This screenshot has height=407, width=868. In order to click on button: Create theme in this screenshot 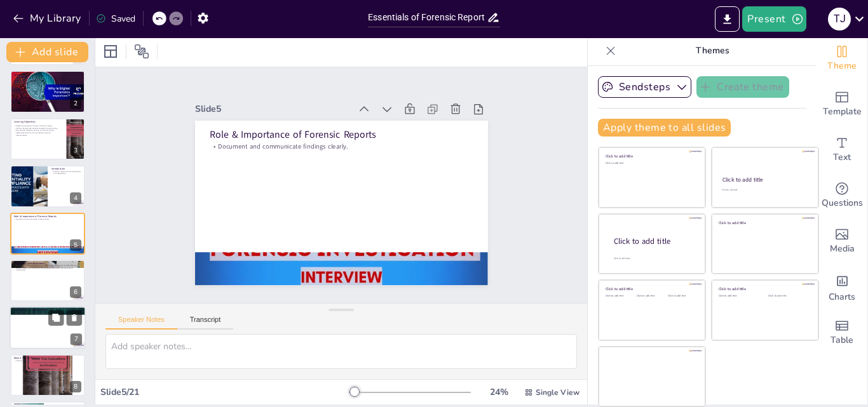, I will do `click(743, 87)`.